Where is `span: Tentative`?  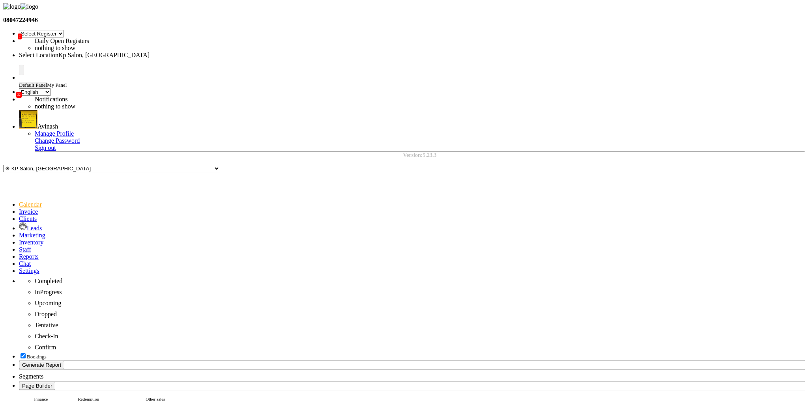
span: Tentative is located at coordinates (46, 325).